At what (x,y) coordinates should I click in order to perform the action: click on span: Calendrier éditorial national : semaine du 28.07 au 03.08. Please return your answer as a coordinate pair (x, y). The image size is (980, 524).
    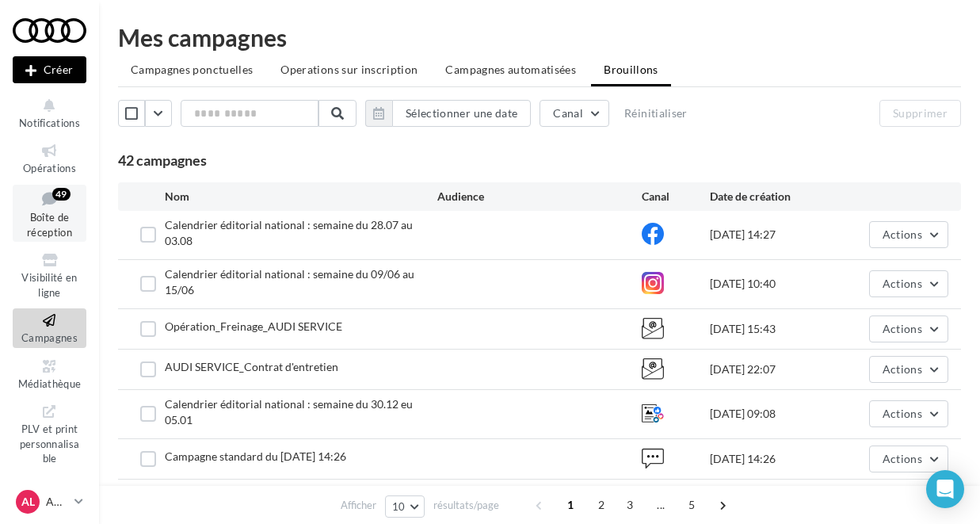
    Looking at the image, I should click on (288, 232).